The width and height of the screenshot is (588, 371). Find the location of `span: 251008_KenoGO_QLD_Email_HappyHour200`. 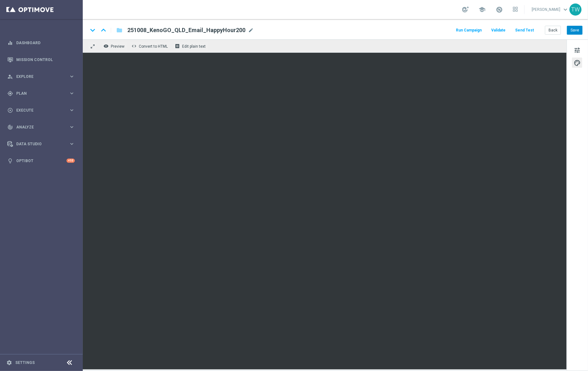

span: 251008_KenoGO_QLD_Email_HappyHour200 is located at coordinates (187, 30).